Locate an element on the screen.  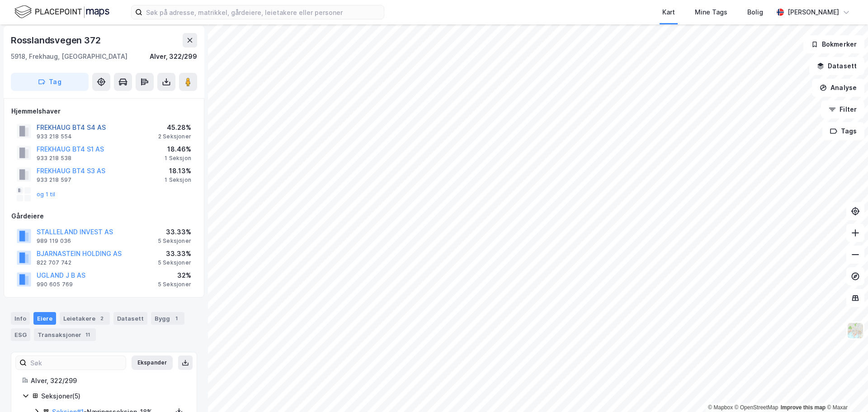
div: 18.13% is located at coordinates (178, 171).